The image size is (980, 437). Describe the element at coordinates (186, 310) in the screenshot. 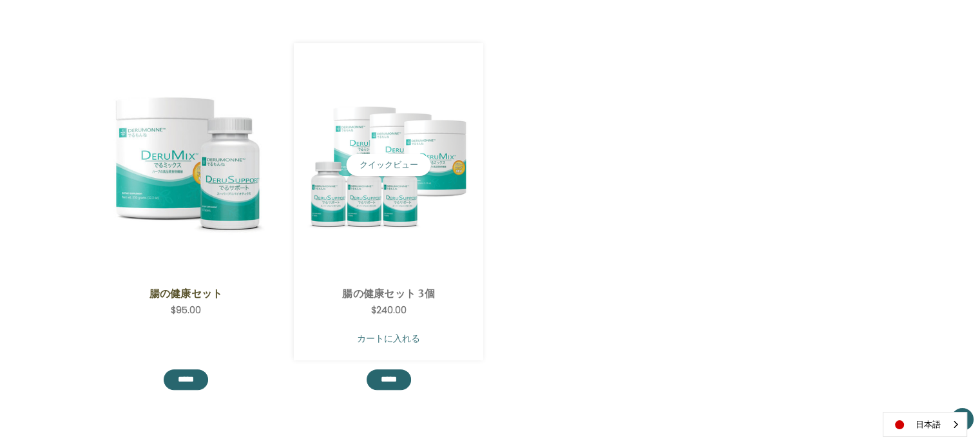

I see `span: $95.00` at that location.